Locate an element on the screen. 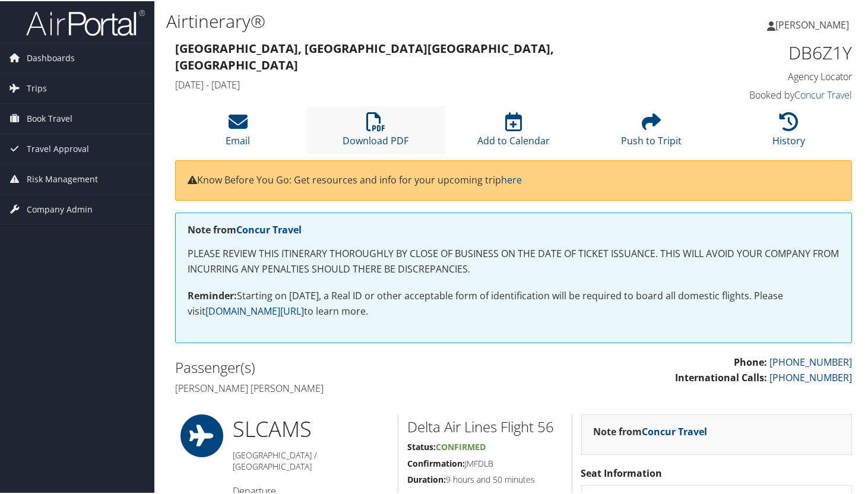 The width and height of the screenshot is (868, 494). h1: Airtinerary® is located at coordinates (398, 20).